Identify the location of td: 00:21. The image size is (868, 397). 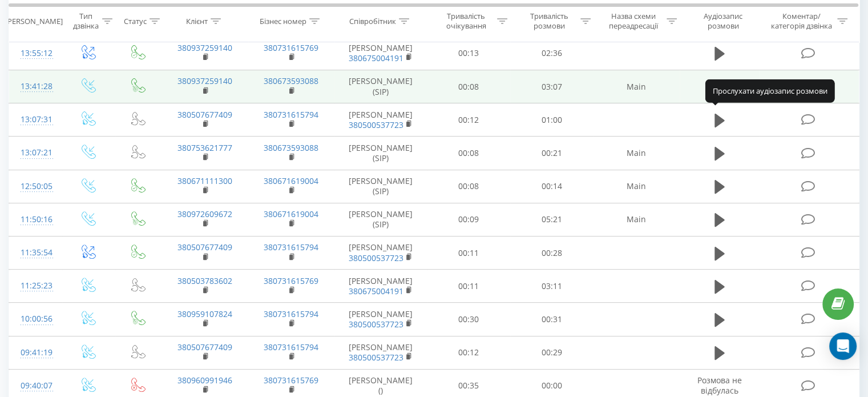
(552, 153).